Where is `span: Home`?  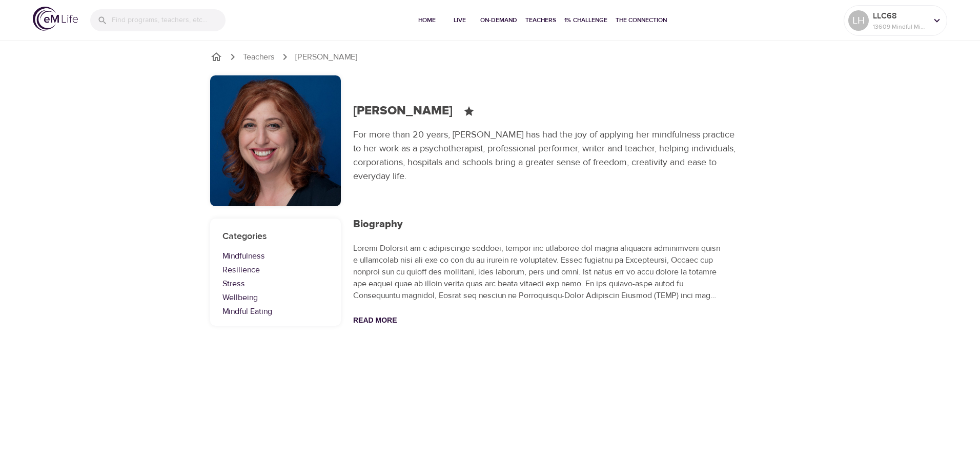 span: Home is located at coordinates (427, 20).